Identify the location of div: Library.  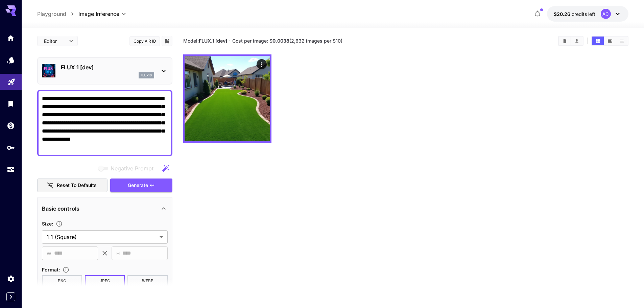
(11, 103).